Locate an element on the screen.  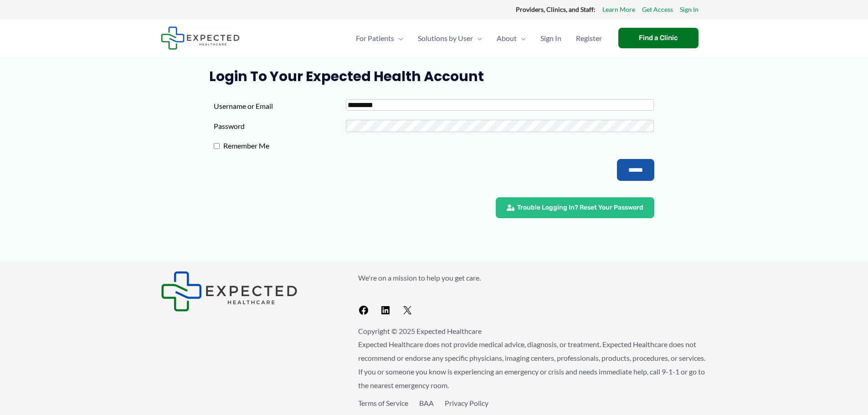
a: Privacy Policy is located at coordinates (467, 403).